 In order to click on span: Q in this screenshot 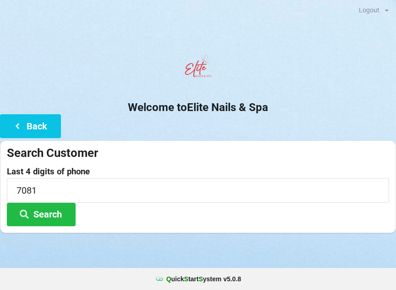, I will do `click(169, 279)`.